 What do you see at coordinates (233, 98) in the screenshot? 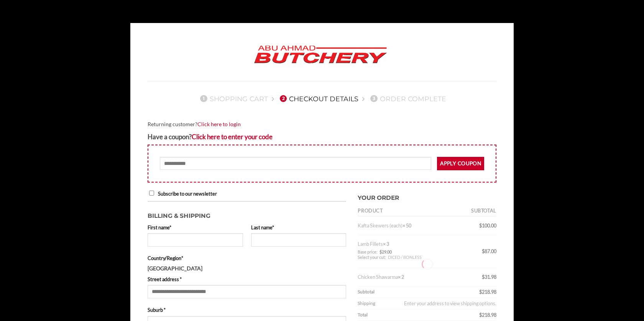
I see `a: 1Shopping Cart` at bounding box center [233, 98].